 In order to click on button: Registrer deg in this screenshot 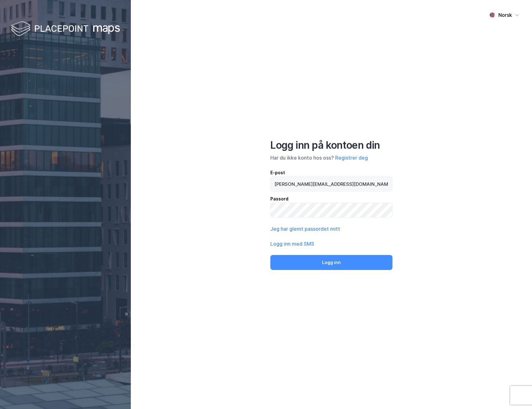, I will do `click(351, 158)`.